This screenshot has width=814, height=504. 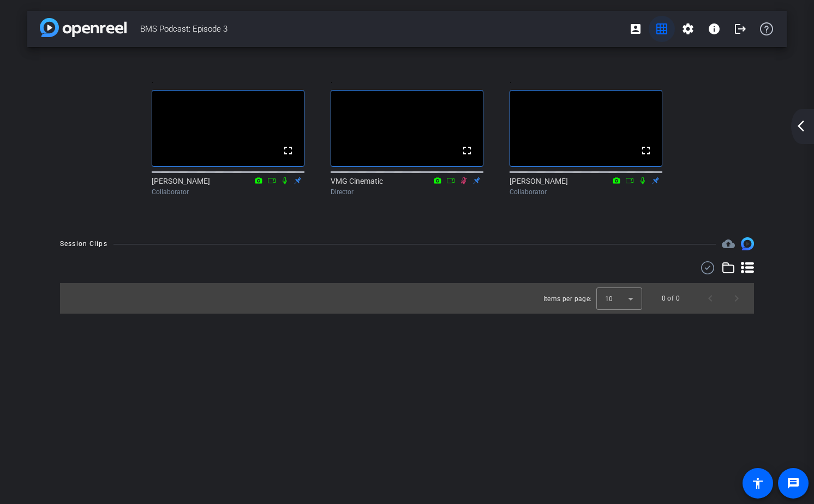 I want to click on mat-icon: arrow_back_ios_new, so click(x=801, y=126).